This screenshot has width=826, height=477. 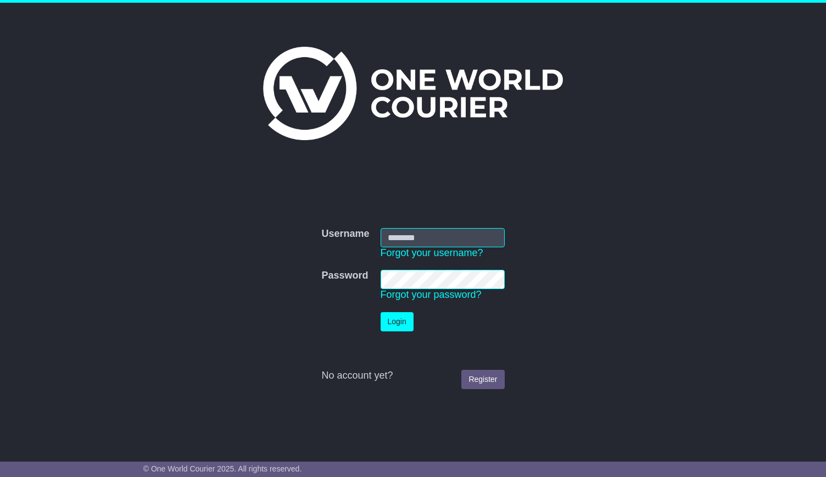 What do you see at coordinates (432, 253) in the screenshot?
I see `a: Forgot your username?` at bounding box center [432, 253].